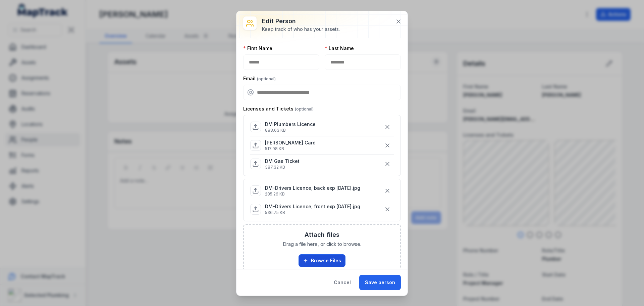 This screenshot has height=306, width=644. I want to click on label: Licenses and Tickets, so click(279, 109).